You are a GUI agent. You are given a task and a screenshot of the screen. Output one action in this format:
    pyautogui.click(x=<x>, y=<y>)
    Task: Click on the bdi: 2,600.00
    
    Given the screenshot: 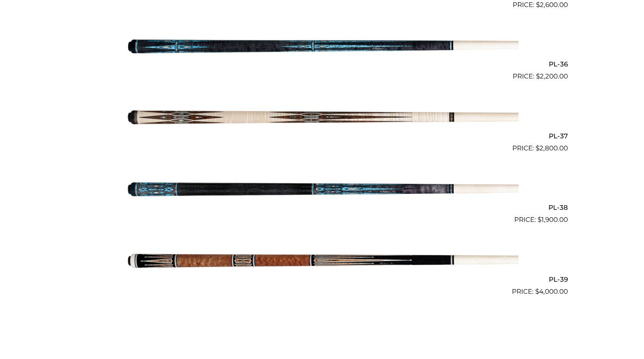 What is the action you would take?
    pyautogui.click(x=552, y=4)
    